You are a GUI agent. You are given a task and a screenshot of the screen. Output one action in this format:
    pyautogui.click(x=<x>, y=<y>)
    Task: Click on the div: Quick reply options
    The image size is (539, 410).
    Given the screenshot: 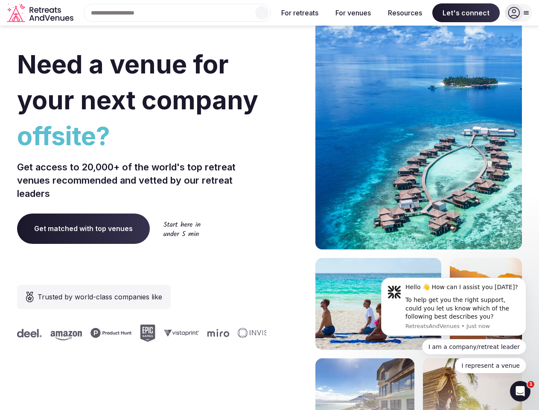 What is the action you would take?
    pyautogui.click(x=85, y=86)
    